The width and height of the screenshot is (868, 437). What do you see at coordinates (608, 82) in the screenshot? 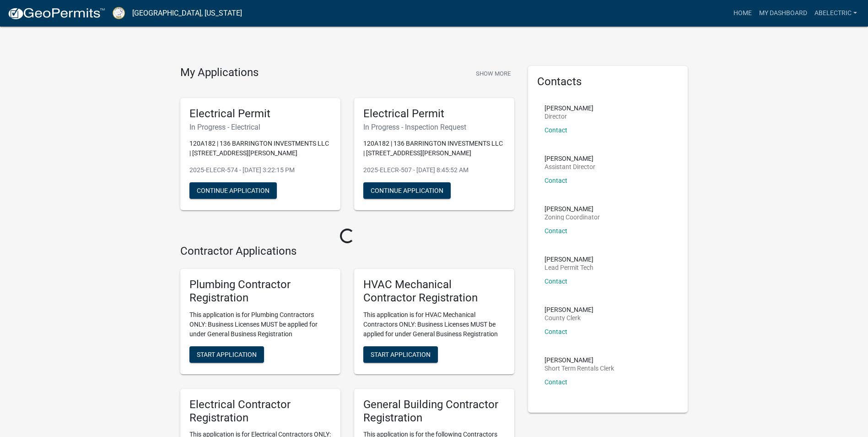
I see `h5: Contacts` at bounding box center [608, 82].